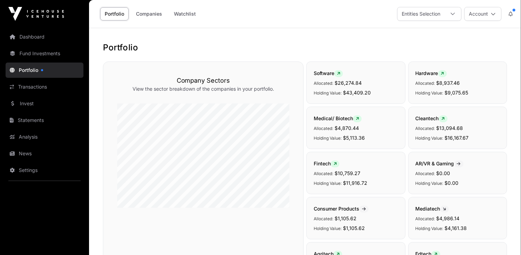 The height and width of the screenshot is (255, 521). I want to click on a: Settings, so click(44, 170).